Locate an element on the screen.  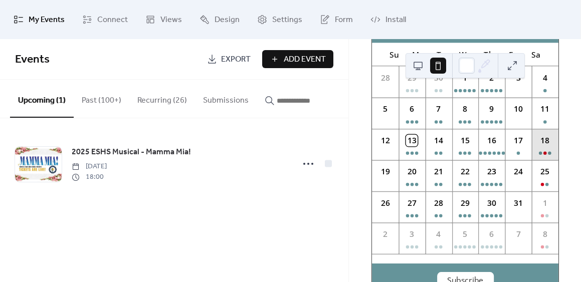
div: 9 is located at coordinates (491, 109).